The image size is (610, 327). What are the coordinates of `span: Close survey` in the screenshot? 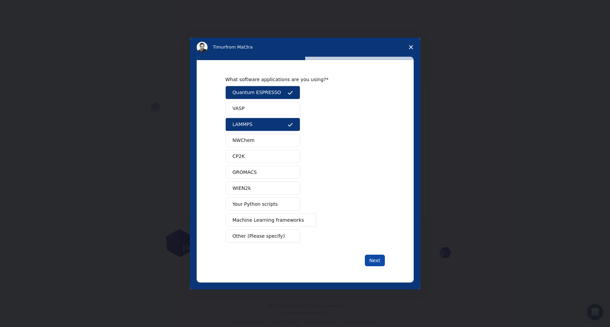 It's located at (411, 47).